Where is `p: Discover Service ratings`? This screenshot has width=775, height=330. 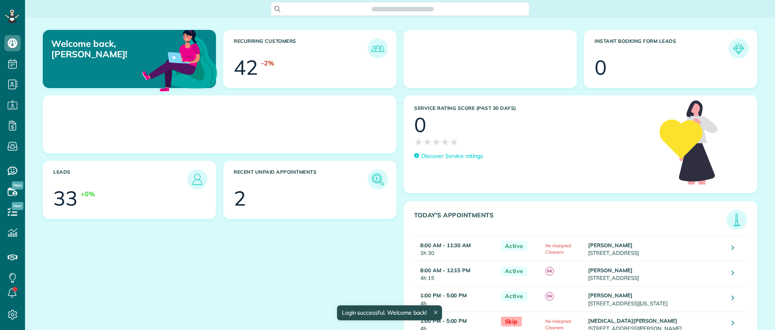 p: Discover Service ratings is located at coordinates (452, 156).